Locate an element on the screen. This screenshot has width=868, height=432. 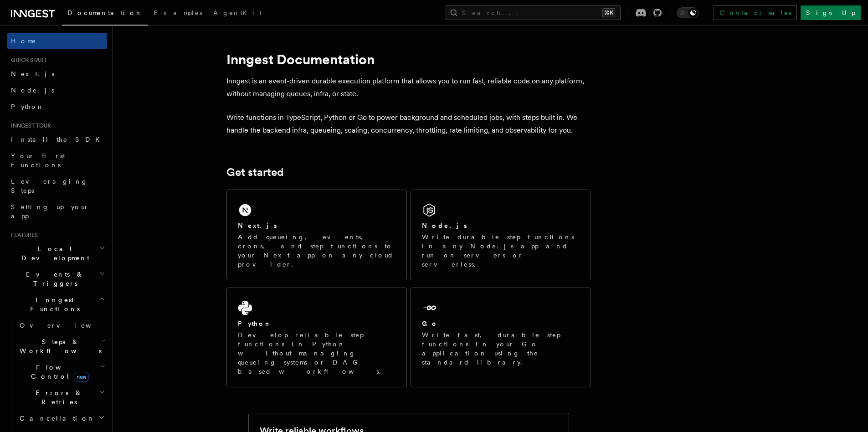
a: Node.js is located at coordinates (57, 90).